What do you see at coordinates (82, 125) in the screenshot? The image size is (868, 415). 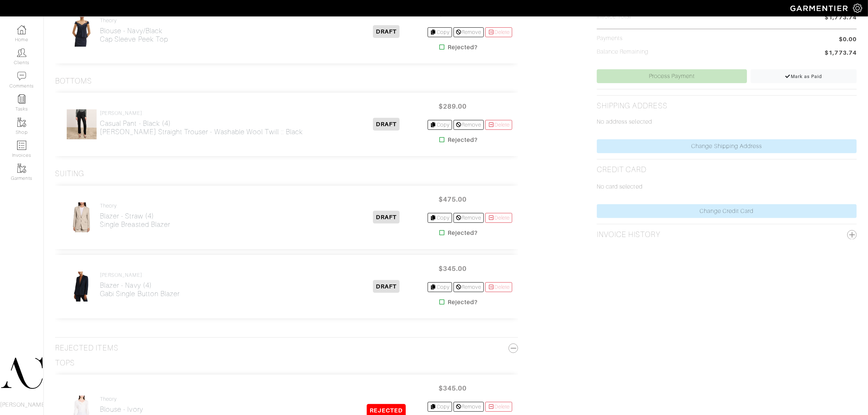 I see `img: uUwc66y2fUeJwv7gq6qJK7jF` at bounding box center [82, 125].